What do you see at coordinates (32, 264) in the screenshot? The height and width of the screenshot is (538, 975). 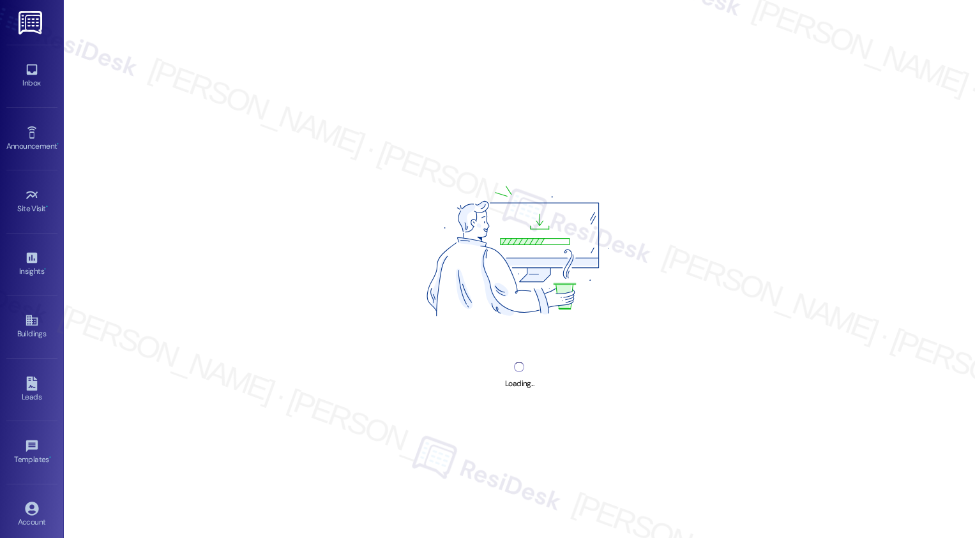 I see `a: Insights •` at bounding box center [32, 264].